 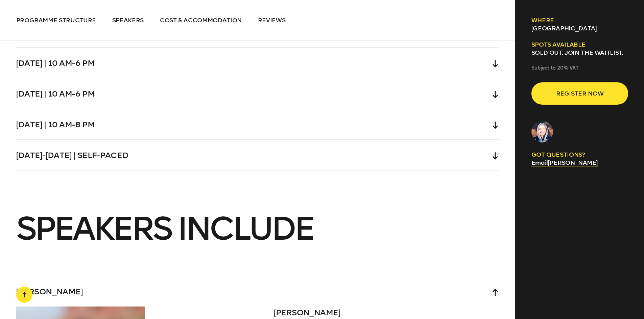 I want to click on p: SOLD OUT. Join the waitlist., so click(x=580, y=53).